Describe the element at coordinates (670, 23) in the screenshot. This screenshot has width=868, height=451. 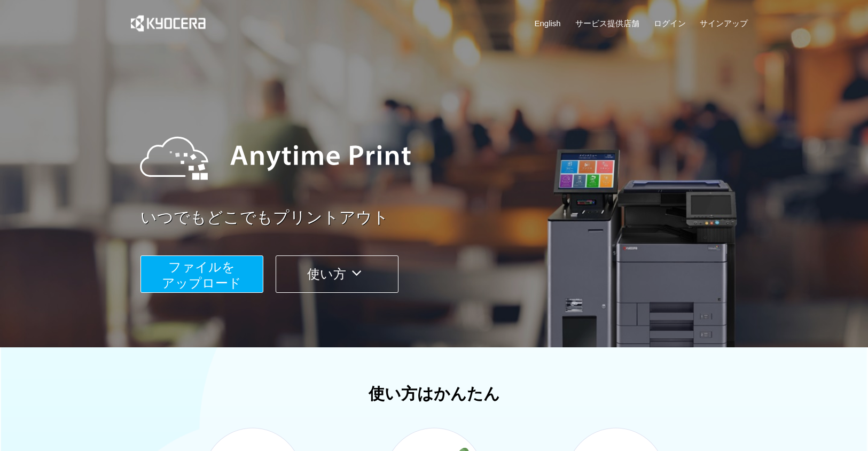
I see `a: ログイン` at that location.